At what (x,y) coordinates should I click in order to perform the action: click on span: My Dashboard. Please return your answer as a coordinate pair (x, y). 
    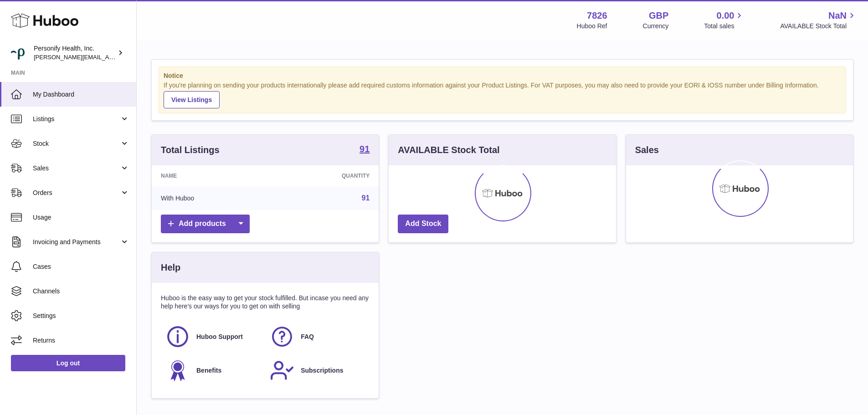
    Looking at the image, I should click on (81, 95).